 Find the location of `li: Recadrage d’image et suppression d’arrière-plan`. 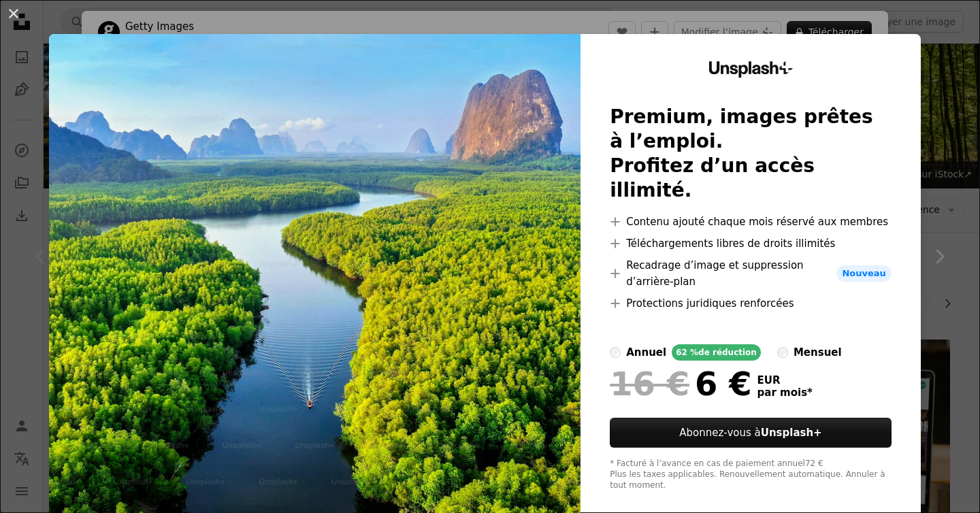

li: Recadrage d’image et suppression d’arrière-plan is located at coordinates (750, 273).